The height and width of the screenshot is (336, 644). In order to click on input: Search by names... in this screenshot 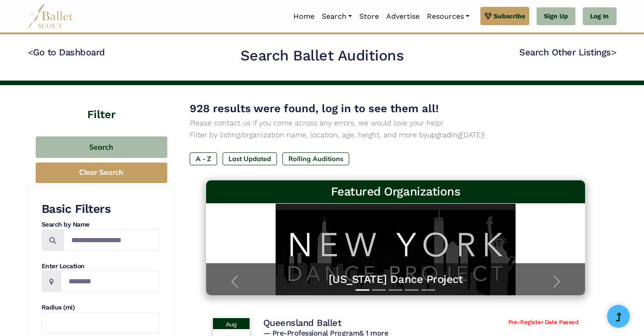, I will do `click(111, 240)`.